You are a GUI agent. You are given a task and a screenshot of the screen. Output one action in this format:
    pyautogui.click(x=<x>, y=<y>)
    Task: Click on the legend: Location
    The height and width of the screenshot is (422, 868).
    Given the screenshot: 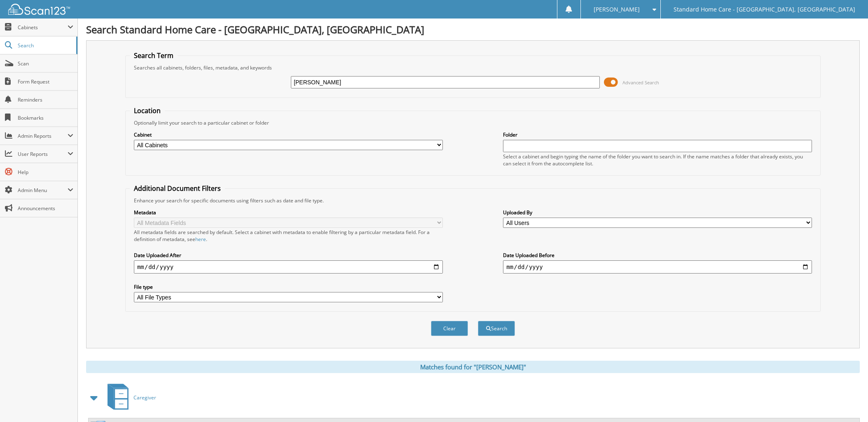 What is the action you would take?
    pyautogui.click(x=147, y=111)
    